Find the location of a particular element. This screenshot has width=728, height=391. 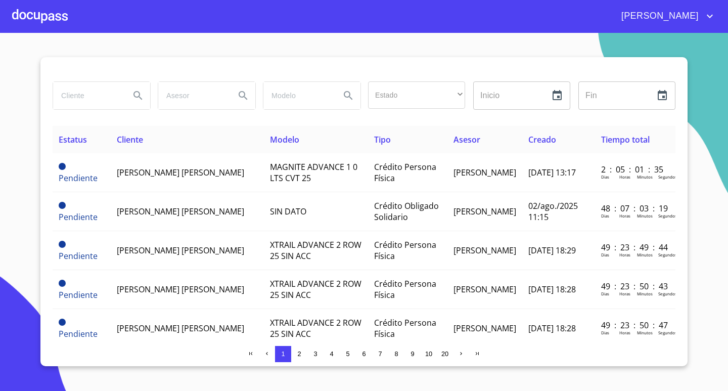

button: 2 is located at coordinates (299, 354).